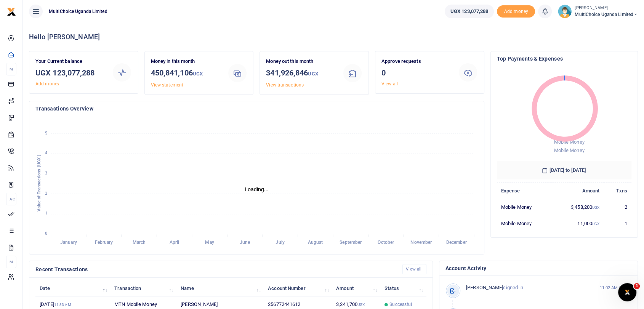  What do you see at coordinates (577, 207) in the screenshot?
I see `td: 3,458,200` at bounding box center [577, 207].